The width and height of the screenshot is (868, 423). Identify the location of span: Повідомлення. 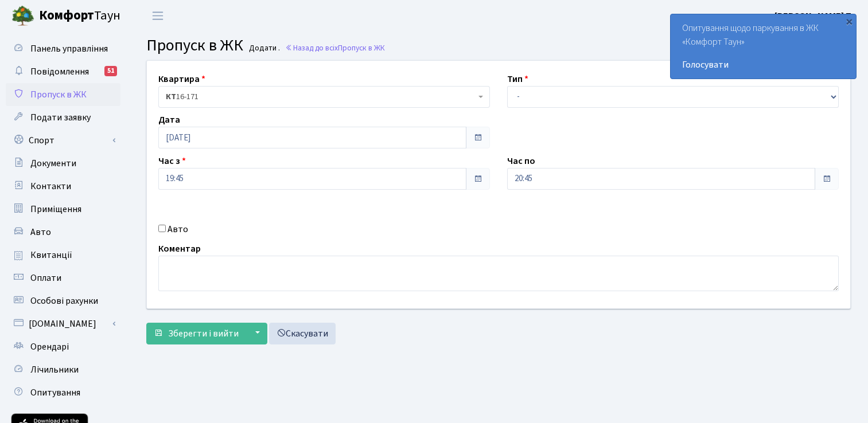
(60, 72).